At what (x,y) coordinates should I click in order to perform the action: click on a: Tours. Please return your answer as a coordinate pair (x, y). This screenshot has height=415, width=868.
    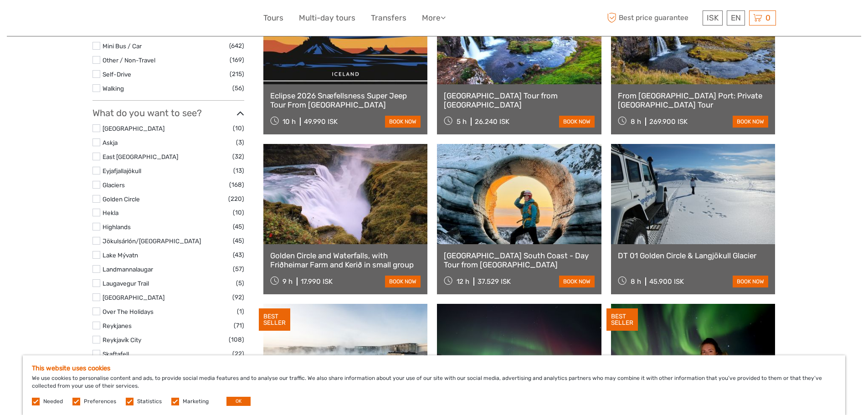
    Looking at the image, I should click on (273, 18).